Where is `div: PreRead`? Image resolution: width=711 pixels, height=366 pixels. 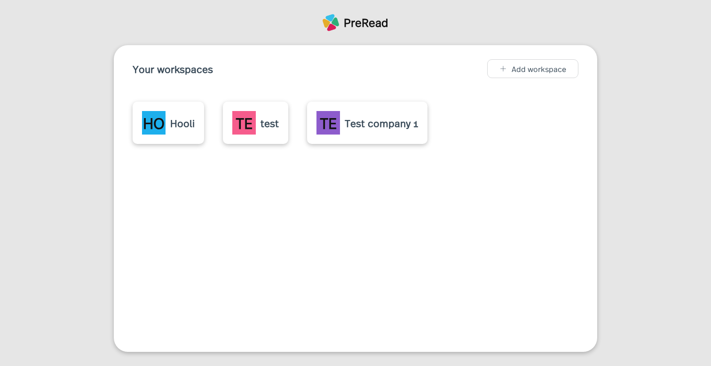 div: PreRead is located at coordinates (366, 23).